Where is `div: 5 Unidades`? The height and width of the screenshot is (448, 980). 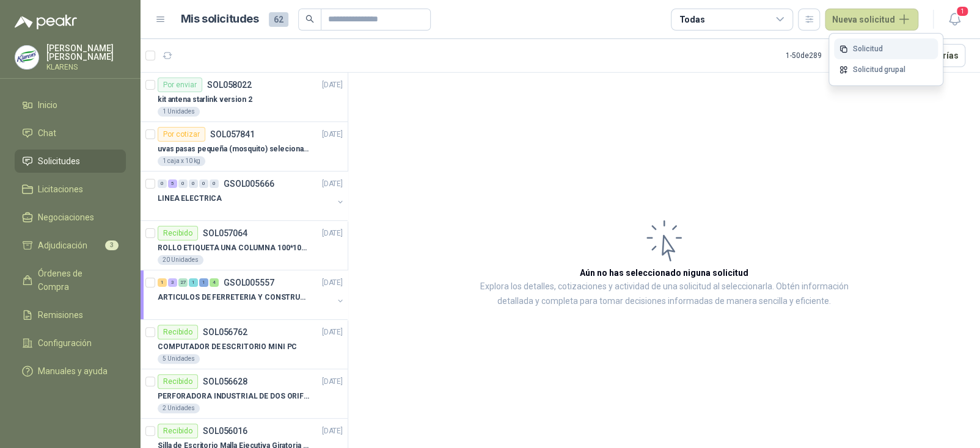 div: 5 Unidades is located at coordinates (178, 359).